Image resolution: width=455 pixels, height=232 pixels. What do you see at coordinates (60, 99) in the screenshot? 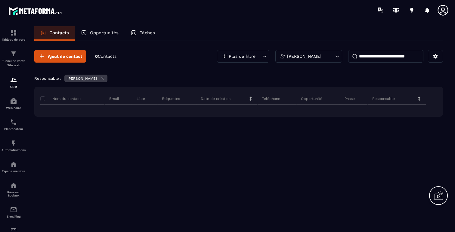
I see `p: Nom du contact` at bounding box center [60, 99].